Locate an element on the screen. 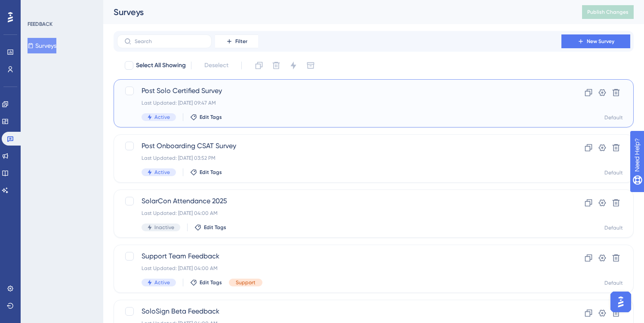 The height and width of the screenshot is (323, 644). span: Post Onboarding CSAT Survey is located at coordinates (339, 146).